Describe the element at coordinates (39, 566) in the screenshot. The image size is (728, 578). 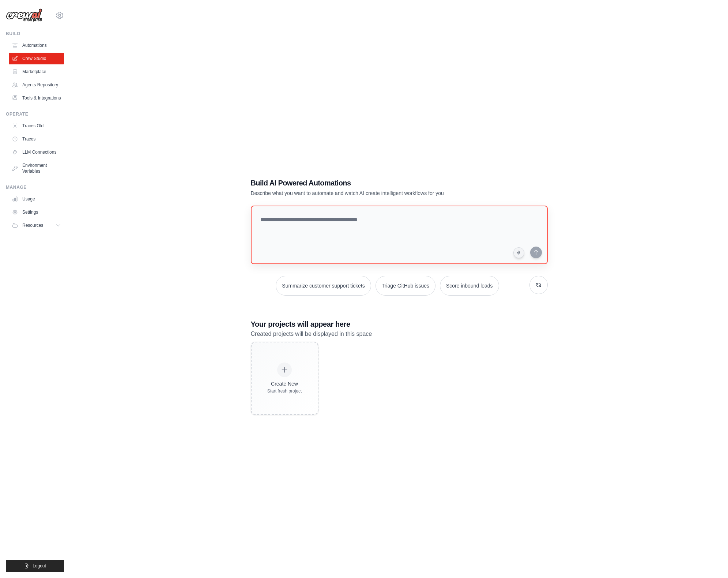
I see `span: Logout` at that location.